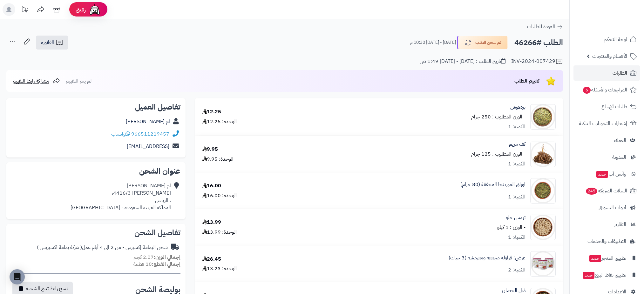 The width and height of the screenshot is (644, 294). What do you see at coordinates (518, 107) in the screenshot?
I see `a: بردقوش` at bounding box center [518, 107].